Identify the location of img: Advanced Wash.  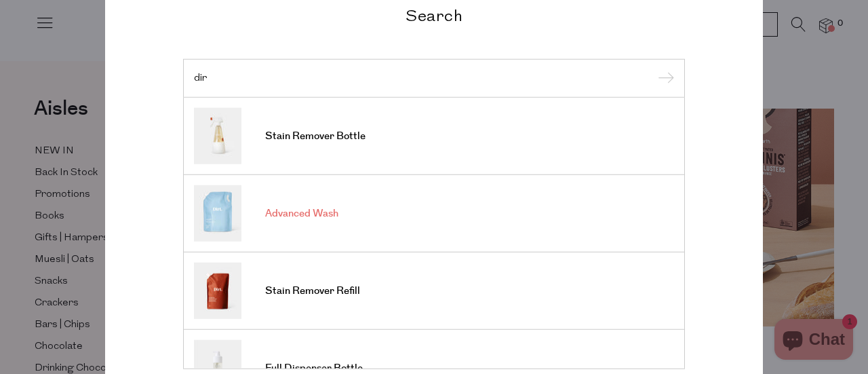
(218, 213).